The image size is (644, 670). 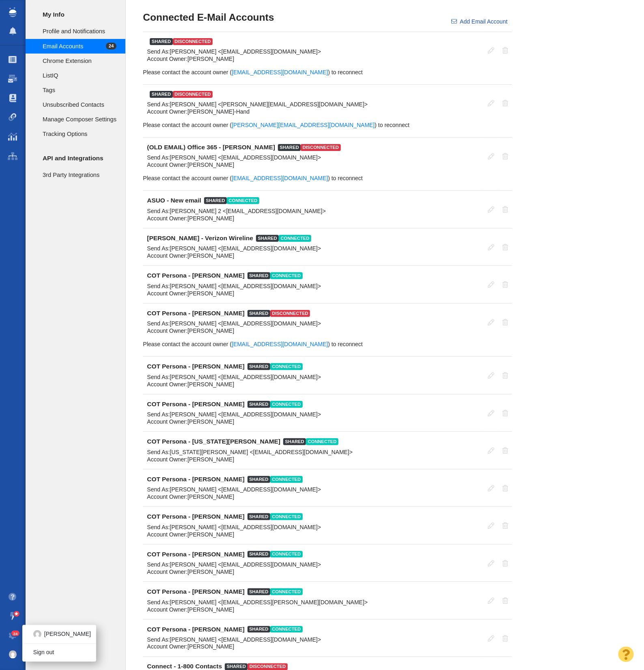 I want to click on span: Email Accounts, so click(x=74, y=46).